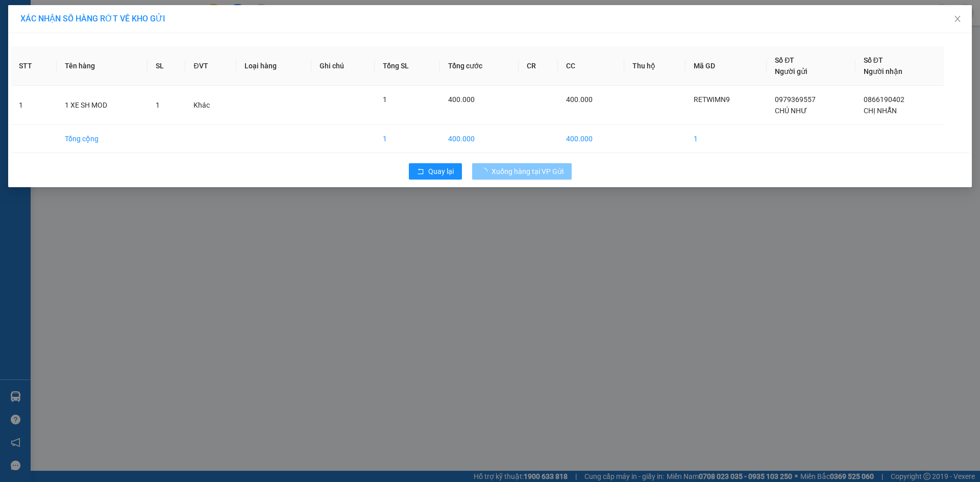 The height and width of the screenshot is (482, 980). What do you see at coordinates (527, 172) in the screenshot?
I see `span: Xuống hàng tại VP Gửi` at bounding box center [527, 172].